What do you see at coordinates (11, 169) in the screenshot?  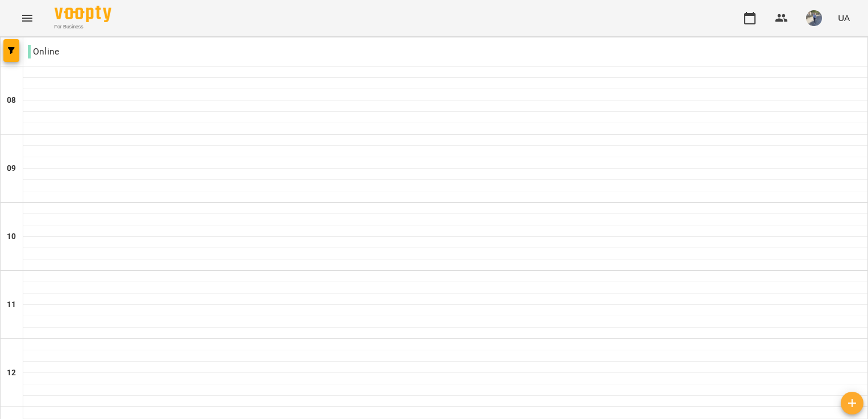 I see `h6: 09` at bounding box center [11, 169].